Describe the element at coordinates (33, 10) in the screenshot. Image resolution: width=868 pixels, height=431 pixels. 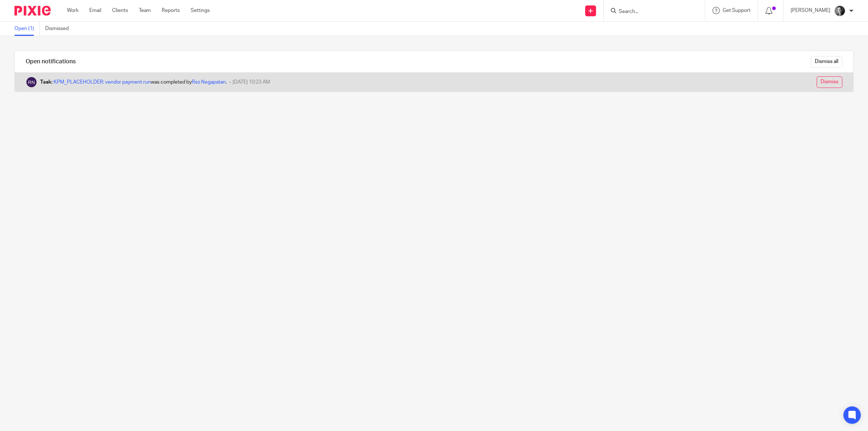
I see `img: Pixie` at that location.